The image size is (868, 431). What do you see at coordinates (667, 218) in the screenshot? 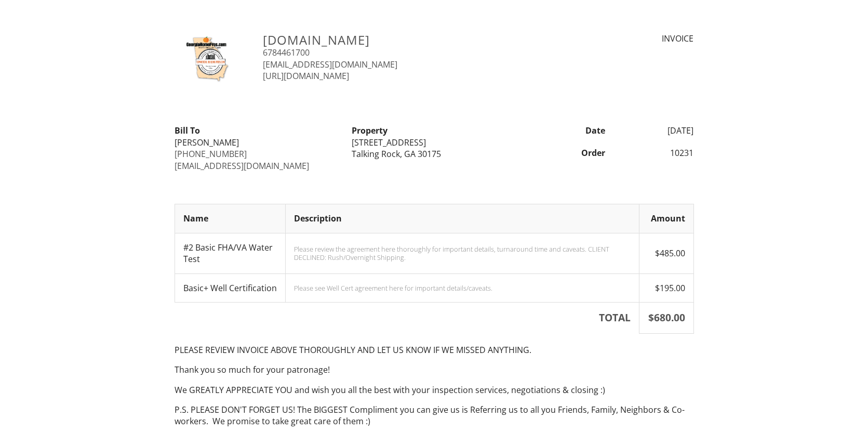
I see `th: Amount` at bounding box center [667, 218].